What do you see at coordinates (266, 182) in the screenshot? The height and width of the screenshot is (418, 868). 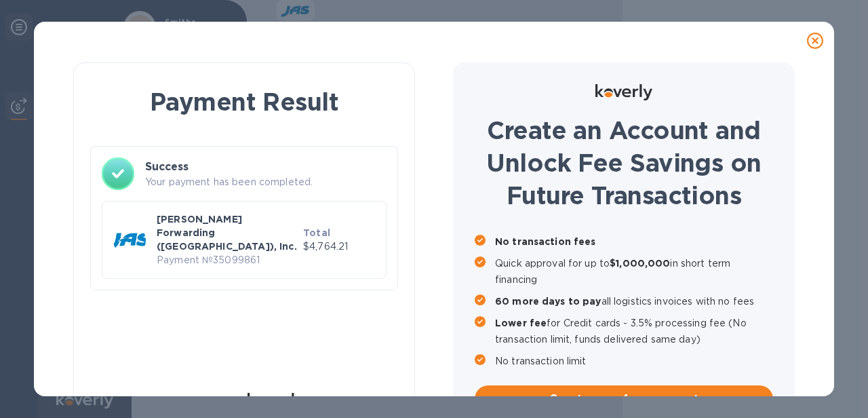 I see `p: Your payment has been completed.` at bounding box center [266, 182].